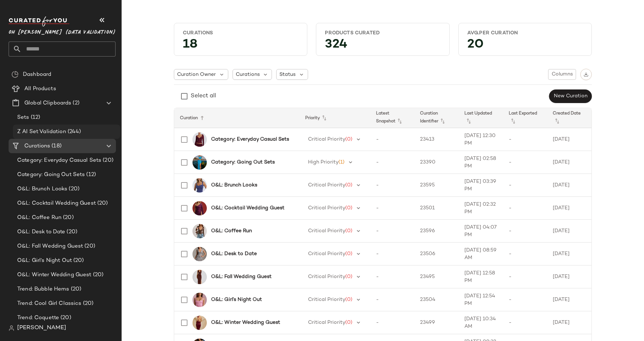  What do you see at coordinates (382, 46) in the screenshot?
I see `div: 324` at bounding box center [382, 46].